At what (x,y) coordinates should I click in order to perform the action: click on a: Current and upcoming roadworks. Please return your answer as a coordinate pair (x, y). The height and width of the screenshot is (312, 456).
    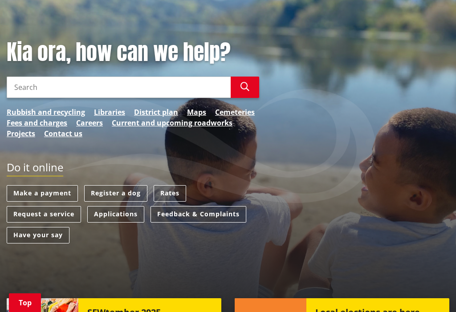
    Looking at the image, I should click on (172, 123).